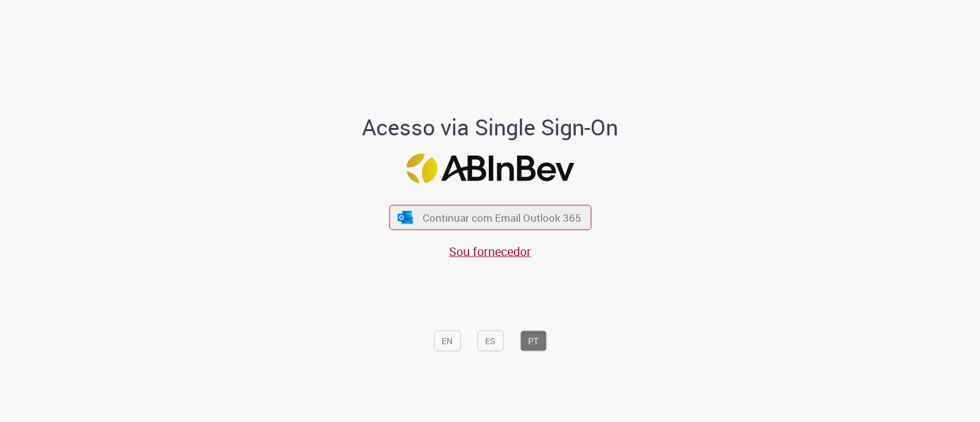  What do you see at coordinates (490, 168) in the screenshot?
I see `img: Logo ABInBev` at bounding box center [490, 168].